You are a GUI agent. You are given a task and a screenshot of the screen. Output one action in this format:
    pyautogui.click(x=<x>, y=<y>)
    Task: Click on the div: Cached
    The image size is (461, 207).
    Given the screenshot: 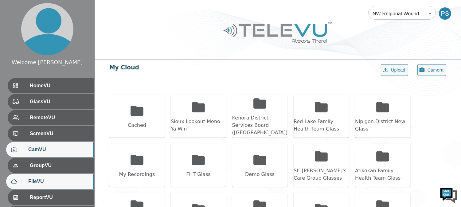 What is the action you would take?
    pyautogui.click(x=137, y=125)
    